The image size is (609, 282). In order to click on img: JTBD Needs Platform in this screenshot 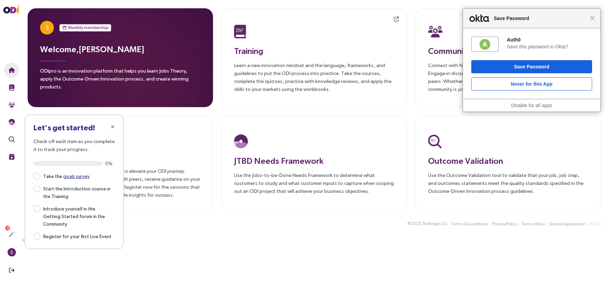, I will do `click(241, 141)`.